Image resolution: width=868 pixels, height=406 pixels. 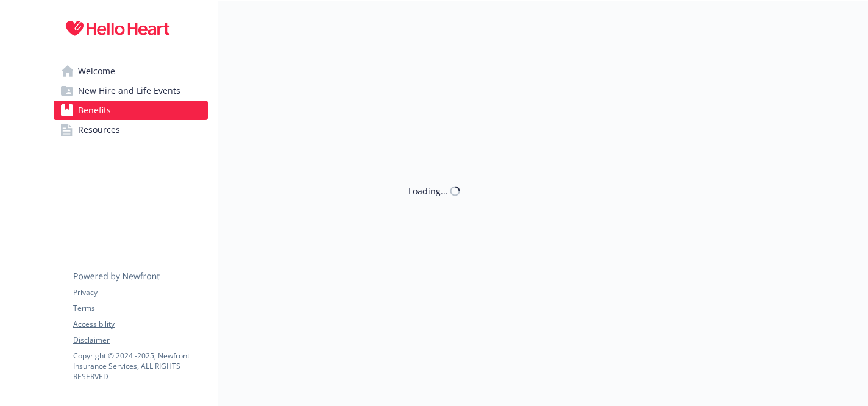 What do you see at coordinates (130, 71) in the screenshot?
I see `a: Welcome` at bounding box center [130, 71].